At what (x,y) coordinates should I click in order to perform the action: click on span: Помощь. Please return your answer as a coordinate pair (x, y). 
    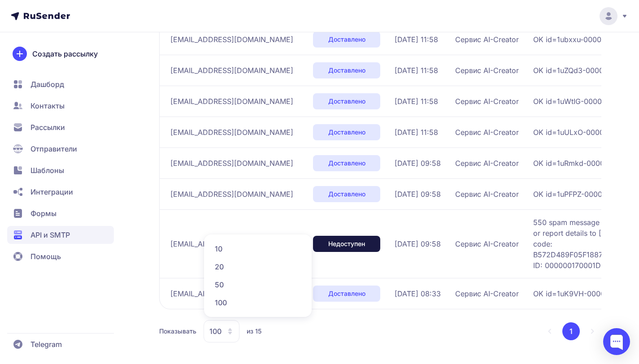
    Looking at the image, I should click on (46, 256).